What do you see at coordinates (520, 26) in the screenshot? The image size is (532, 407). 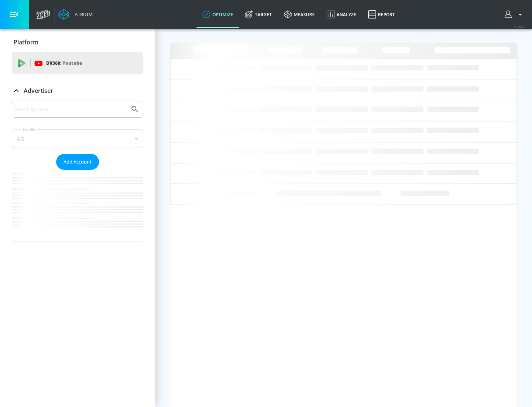 I see `span: v 4.22.2` at bounding box center [520, 26].